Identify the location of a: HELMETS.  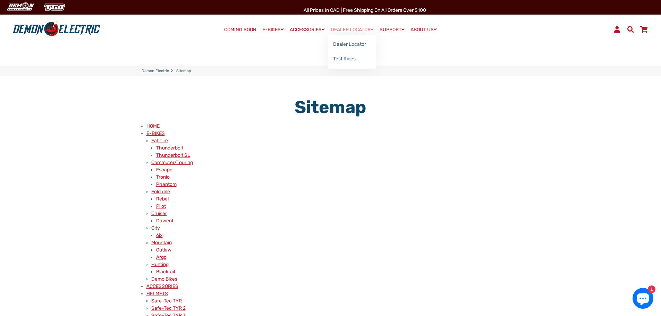
(157, 294).